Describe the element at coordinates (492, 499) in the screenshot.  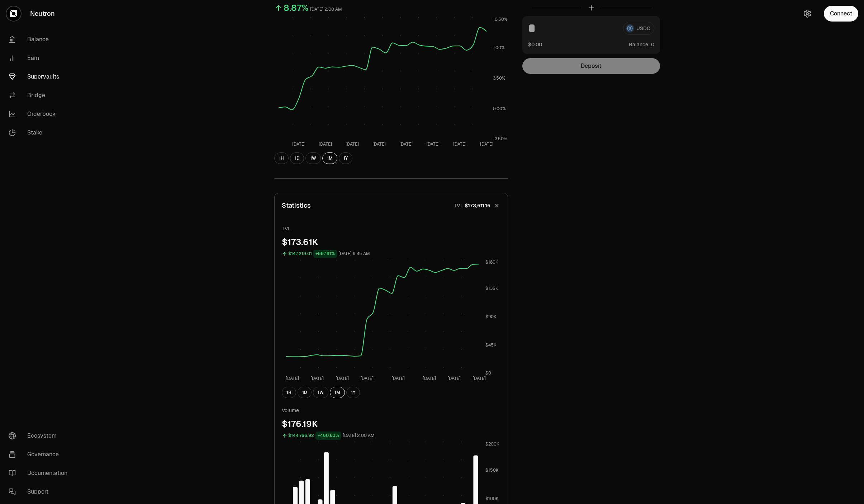
I see `tspan: $100K` at that location.